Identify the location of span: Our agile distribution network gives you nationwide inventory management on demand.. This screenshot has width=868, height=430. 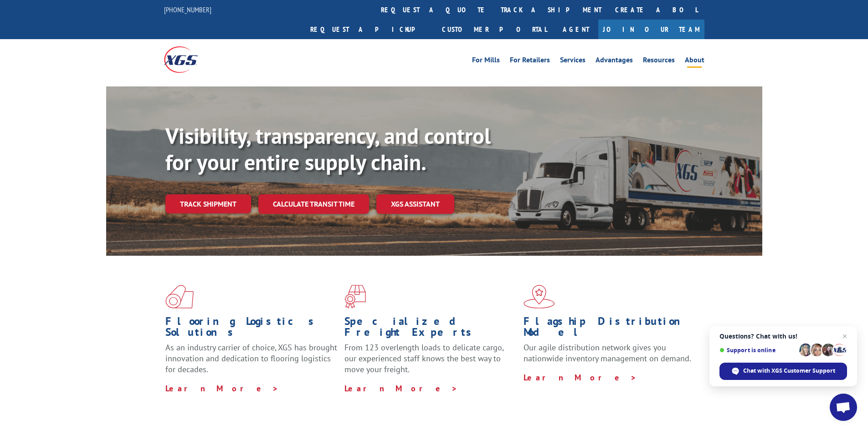
(607, 353).